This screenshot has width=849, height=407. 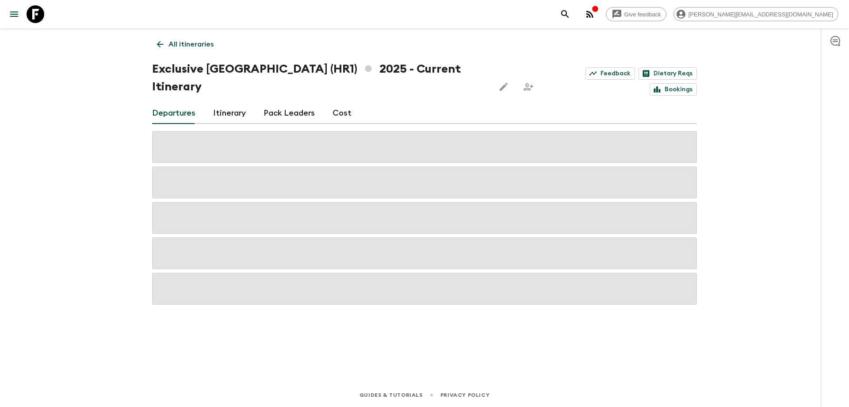 I want to click on a: Dietary Reqs, so click(x=668, y=73).